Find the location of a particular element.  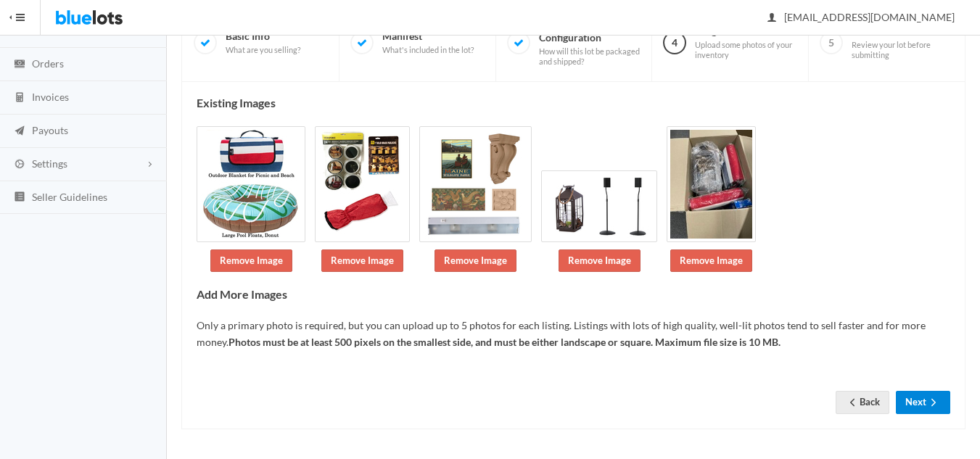

span: Seller Guidelines is located at coordinates (70, 196).